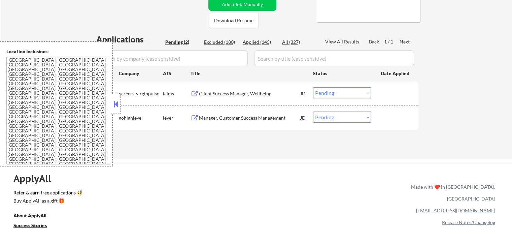 This screenshot has width=512, height=246. I want to click on input: Search by title (case sensitive), so click(334, 58).